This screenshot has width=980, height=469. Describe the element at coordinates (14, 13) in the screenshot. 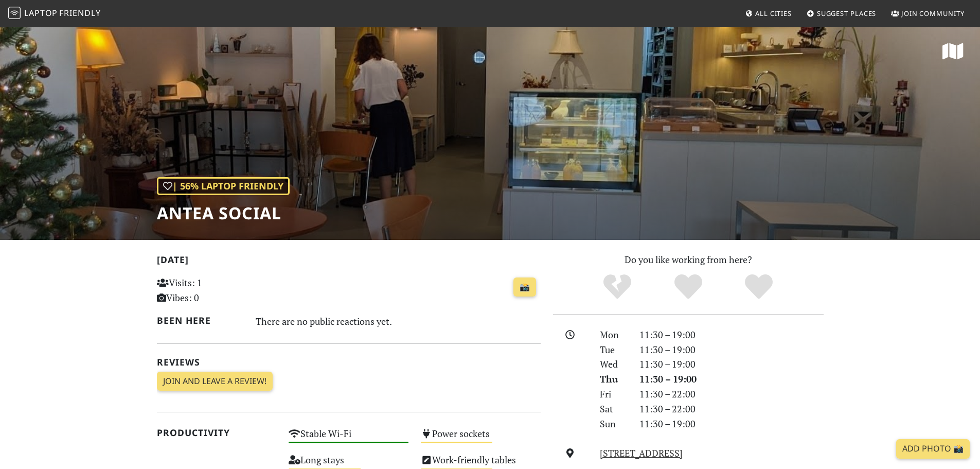

I see `img: LaptopFriendly` at that location.